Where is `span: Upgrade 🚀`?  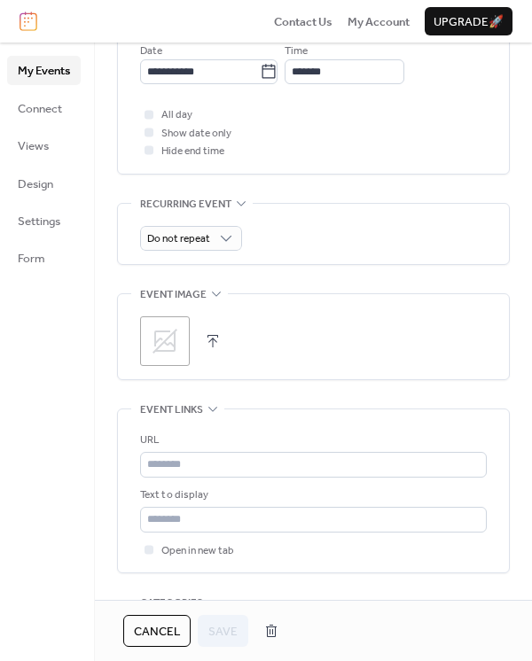 span: Upgrade 🚀 is located at coordinates (468, 22).